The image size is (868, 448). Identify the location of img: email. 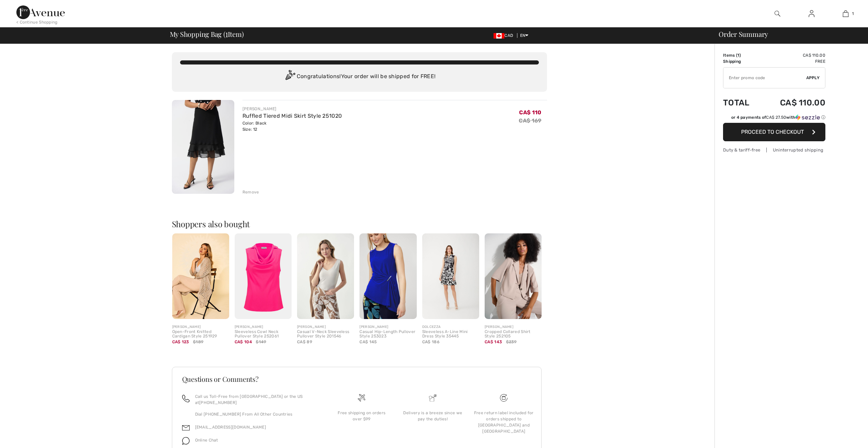
(186, 428).